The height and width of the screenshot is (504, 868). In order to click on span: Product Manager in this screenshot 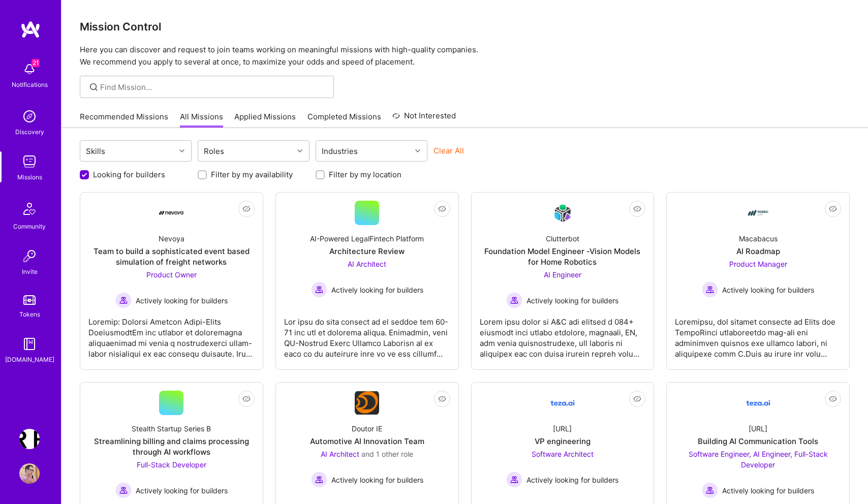, I will do `click(758, 263)`.